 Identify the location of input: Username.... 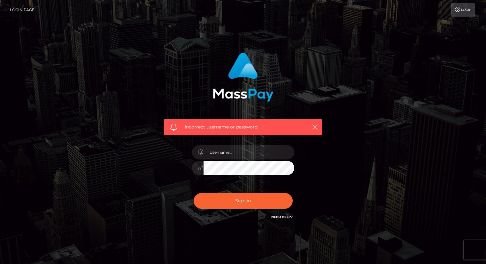
(249, 152).